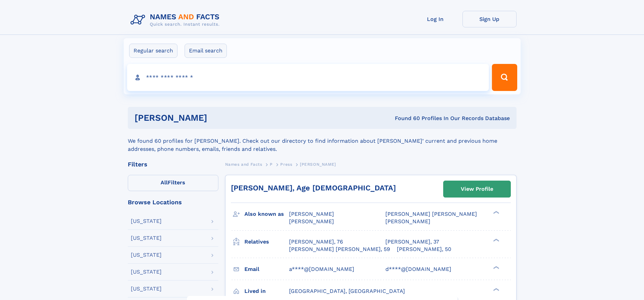 This screenshot has height=300, width=644. What do you see at coordinates (489, 19) in the screenshot?
I see `a: Sign Up` at bounding box center [489, 19].